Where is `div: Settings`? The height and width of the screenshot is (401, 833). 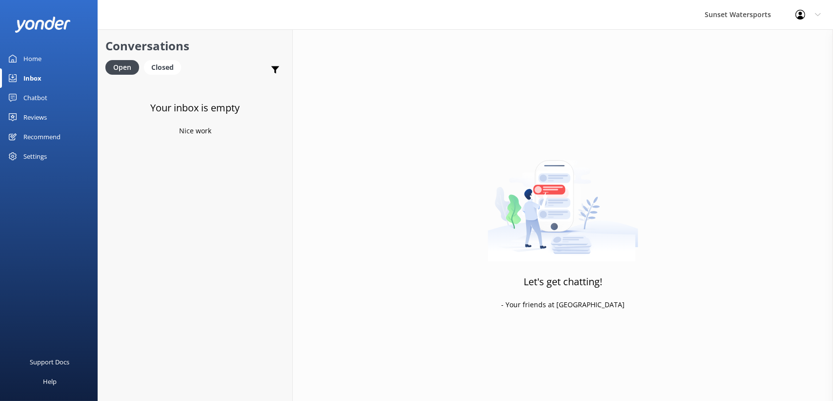 div: Settings is located at coordinates (35, 156).